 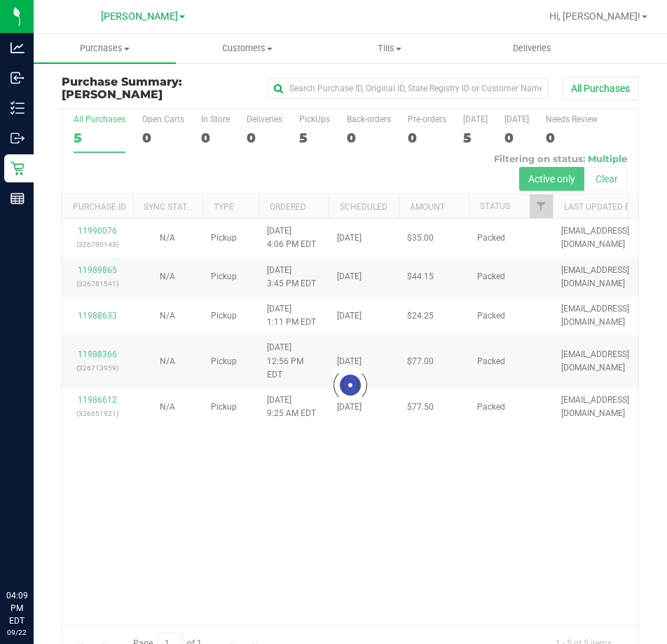 What do you see at coordinates (105, 48) in the screenshot?
I see `span: Purchases` at bounding box center [105, 48].